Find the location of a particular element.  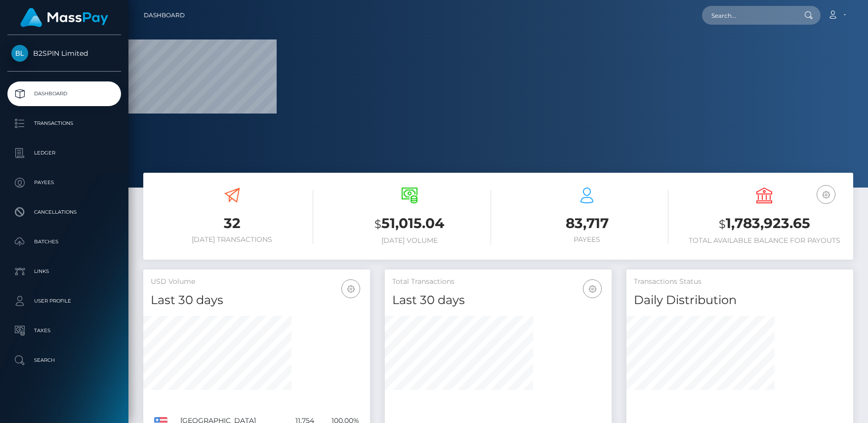

a: Cancellations is located at coordinates (64, 212).